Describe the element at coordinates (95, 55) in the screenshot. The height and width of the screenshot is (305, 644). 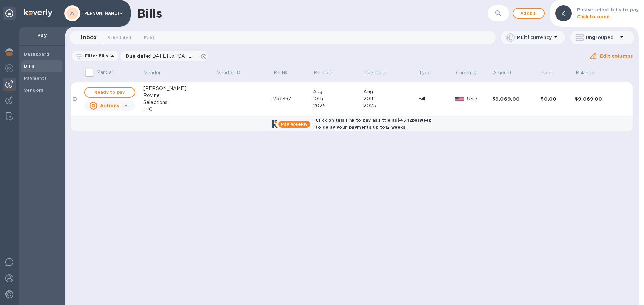
I see `p: Filter Bills` at that location.